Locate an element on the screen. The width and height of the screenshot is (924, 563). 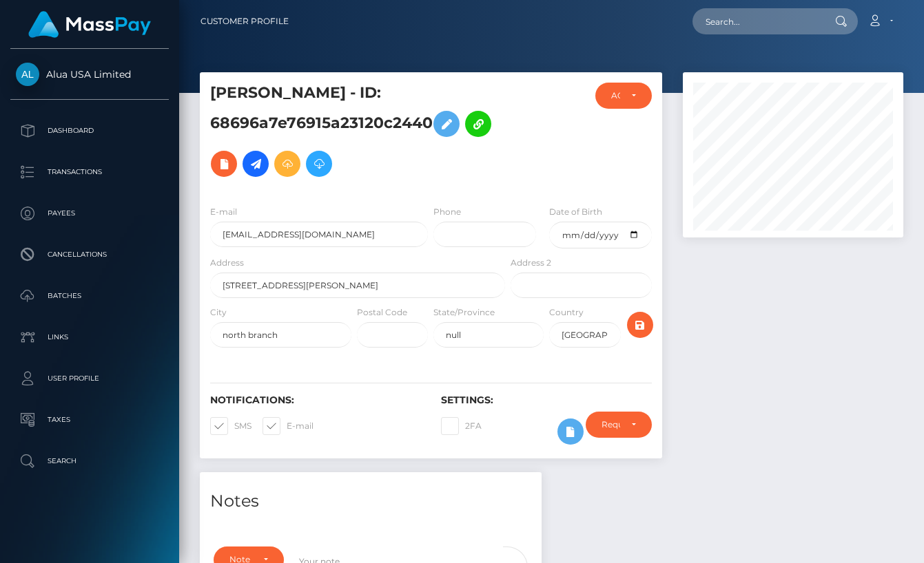
a: Customer Profile is located at coordinates (245, 21).